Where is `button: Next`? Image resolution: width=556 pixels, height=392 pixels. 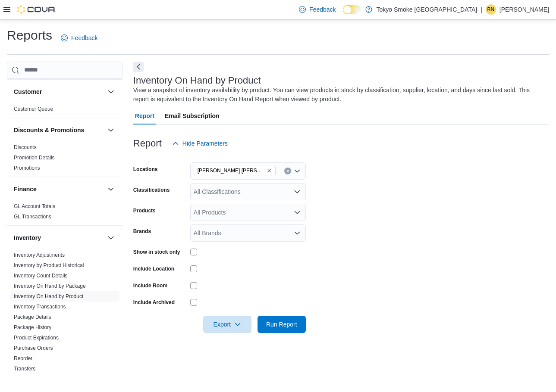
button: Next is located at coordinates (139, 67).